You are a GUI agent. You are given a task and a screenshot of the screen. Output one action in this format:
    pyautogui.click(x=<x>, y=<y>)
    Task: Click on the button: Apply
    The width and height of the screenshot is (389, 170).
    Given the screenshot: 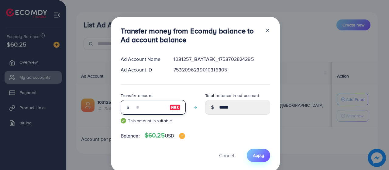 What is the action you would take?
    pyautogui.click(x=258, y=155)
    